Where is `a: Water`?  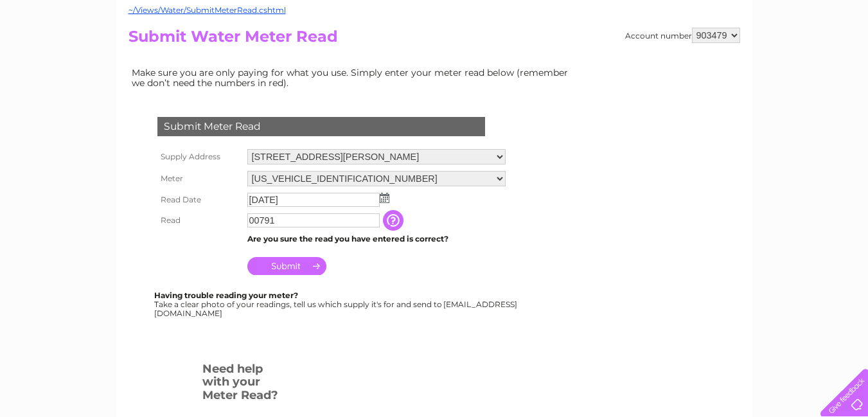
a: Water is located at coordinates (654, 59).